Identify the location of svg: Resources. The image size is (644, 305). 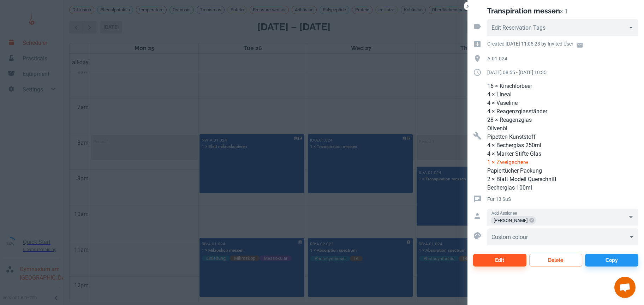
(477, 136).